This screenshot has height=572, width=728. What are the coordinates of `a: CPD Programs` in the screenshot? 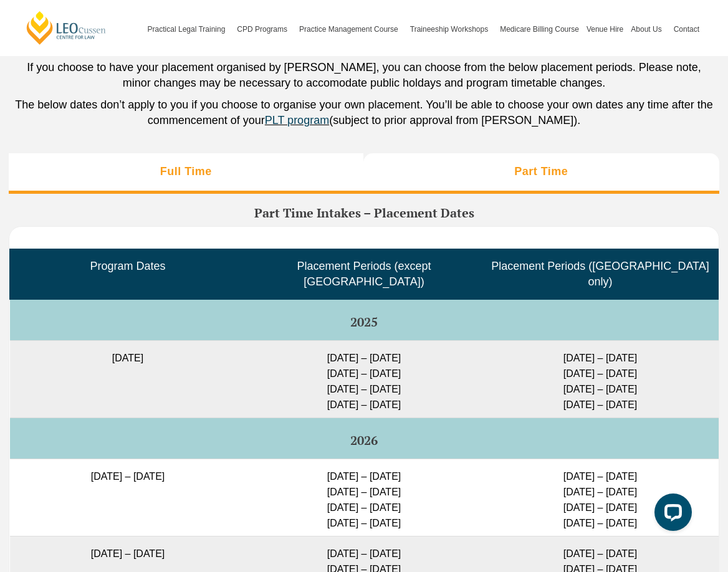 It's located at (265, 29).